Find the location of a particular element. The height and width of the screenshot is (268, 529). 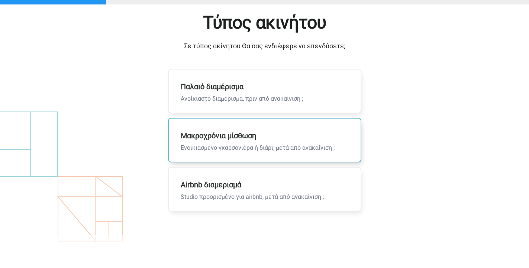

p: Μακροχρόνια μίσθωση is located at coordinates (258, 140).